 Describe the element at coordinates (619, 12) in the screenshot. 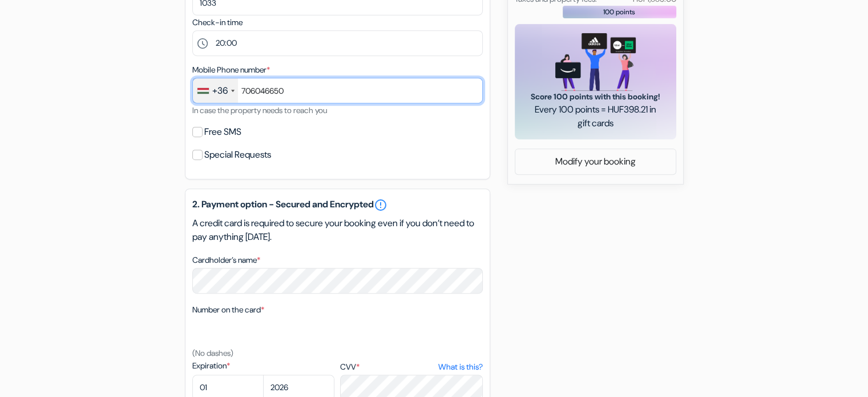

I see `span: 100 points` at that location.